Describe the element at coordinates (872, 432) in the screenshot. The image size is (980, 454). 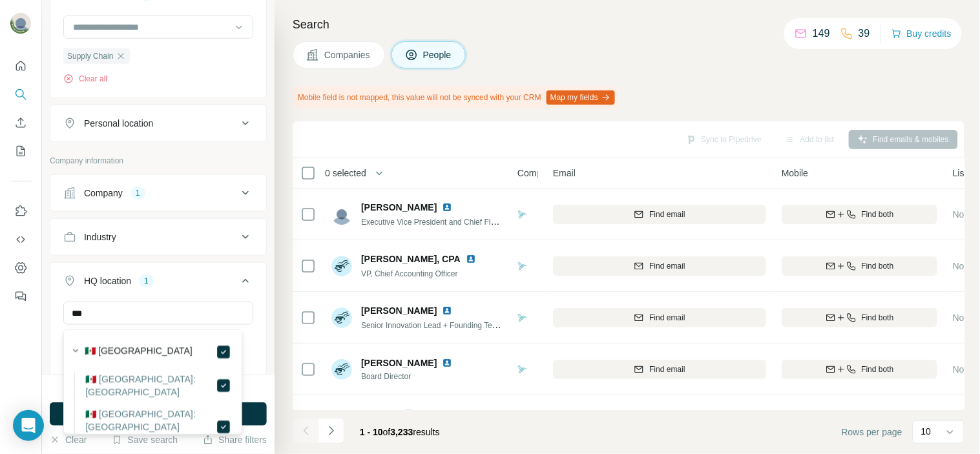
I see `span: Rows per page` at that location.